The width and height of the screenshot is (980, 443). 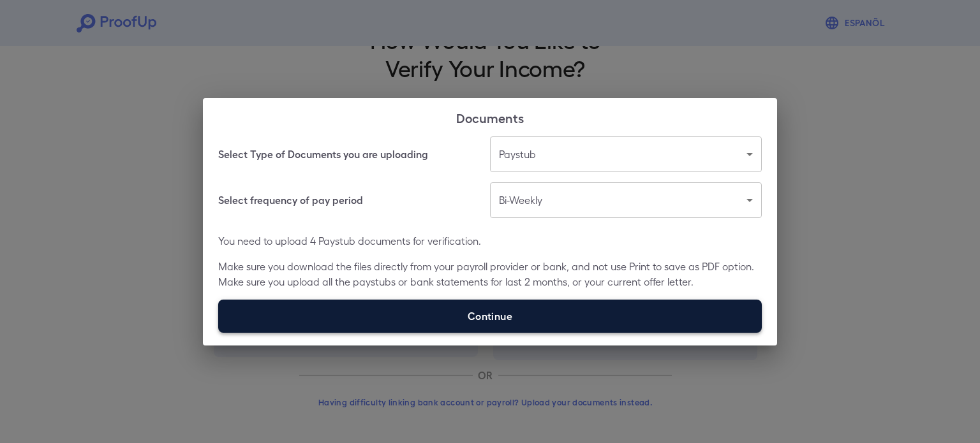 I want to click on h6: Select frequency of pay period, so click(x=290, y=200).